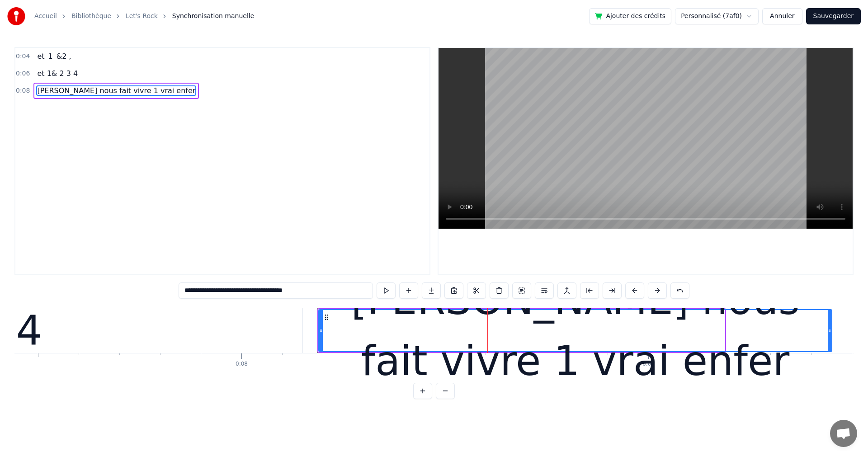 This screenshot has width=868, height=456. I want to click on div: Ouvrir le chat, so click(843, 433).